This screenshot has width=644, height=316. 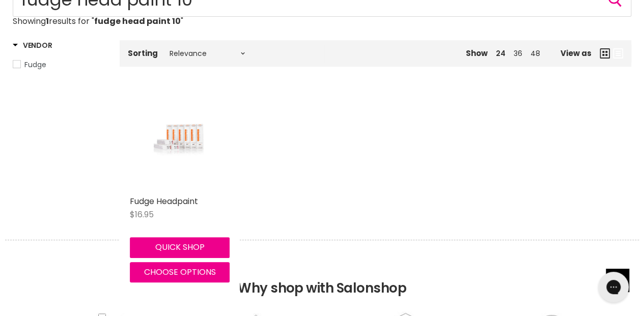 I want to click on span: Vendor, so click(x=32, y=45).